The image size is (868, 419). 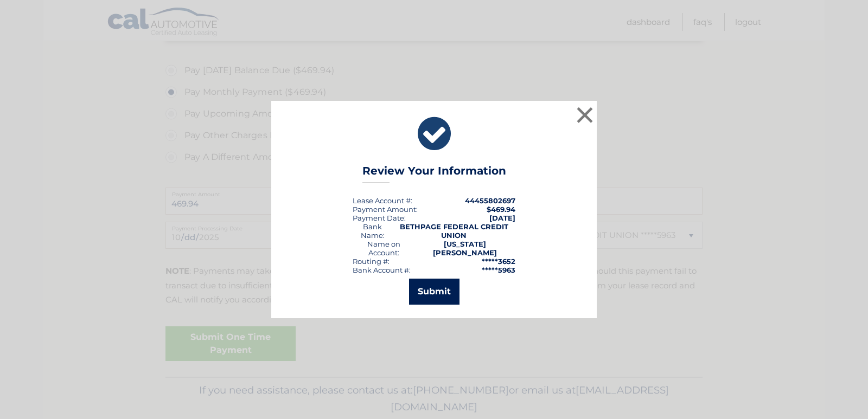 What do you see at coordinates (454, 230) in the screenshot?
I see `strong: BETHPAGE FEDERAL CREDIT UNION` at bounding box center [454, 230].